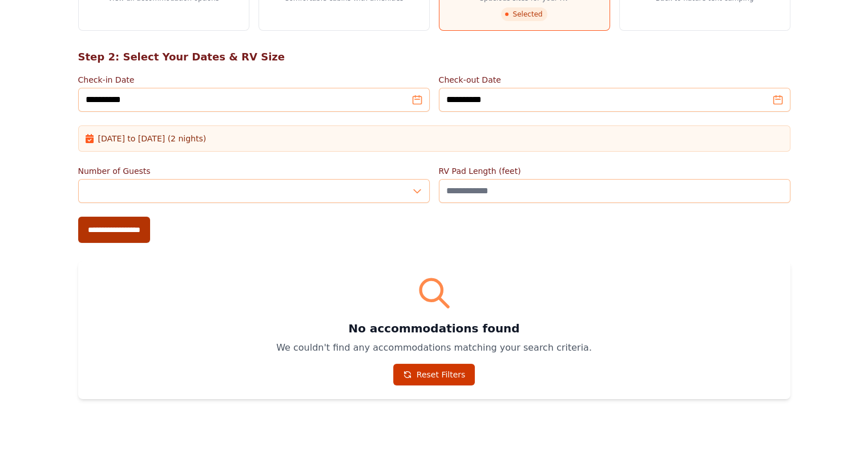 Image resolution: width=868 pixels, height=451 pixels. What do you see at coordinates (524, 14) in the screenshot?
I see `span: Selected` at bounding box center [524, 14].